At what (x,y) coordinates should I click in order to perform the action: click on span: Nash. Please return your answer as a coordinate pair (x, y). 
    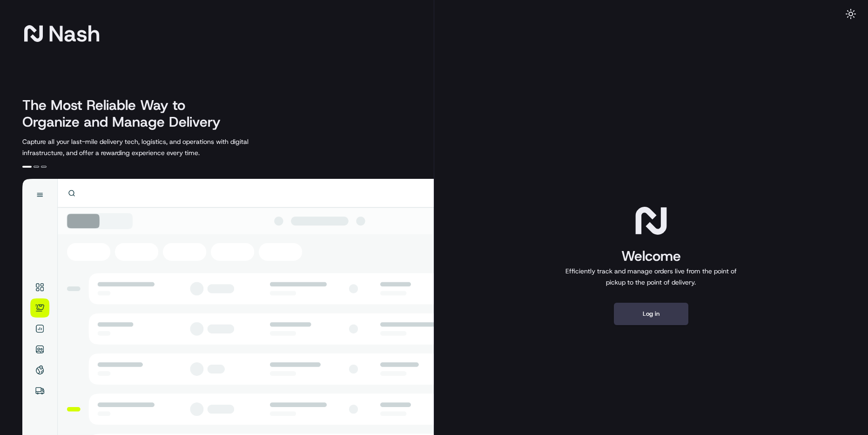
    Looking at the image, I should click on (74, 34).